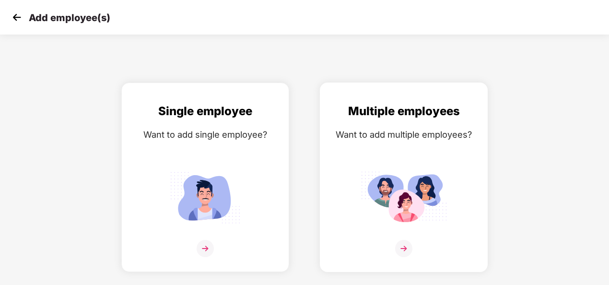 This screenshot has height=285, width=609. Describe the element at coordinates (205, 197) in the screenshot. I see `img: svg+xml;base64,PHN2ZyB4bWxucz0iaHR0cDovL3d3dy53My5vcmcvMjAwMC9zdmciIGlkPSJTaW5nbGVfZW1wbG95ZWUiIH...` at that location.